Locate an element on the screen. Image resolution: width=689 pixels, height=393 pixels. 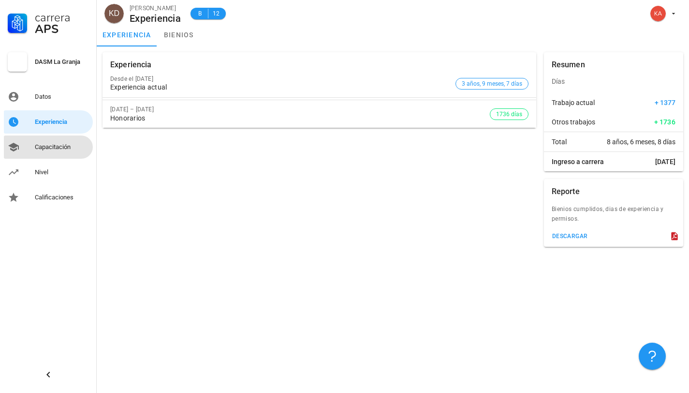
span: + 1377 is located at coordinates (665, 103).